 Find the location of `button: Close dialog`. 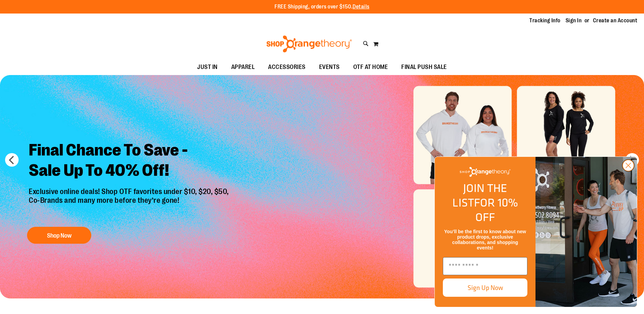

button: Close dialog is located at coordinates (628, 165).